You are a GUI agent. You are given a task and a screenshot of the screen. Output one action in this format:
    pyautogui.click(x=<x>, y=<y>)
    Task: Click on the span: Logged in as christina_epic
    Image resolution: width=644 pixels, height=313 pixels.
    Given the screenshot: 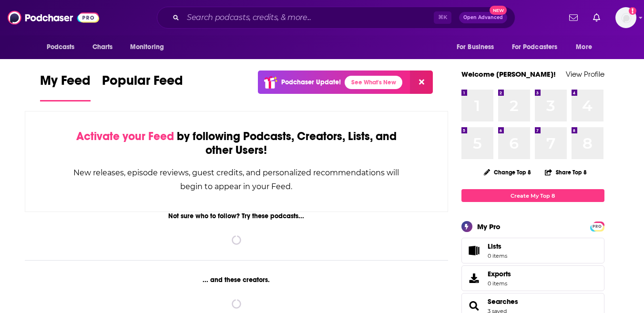 What is the action you would take?
    pyautogui.click(x=625, y=18)
    